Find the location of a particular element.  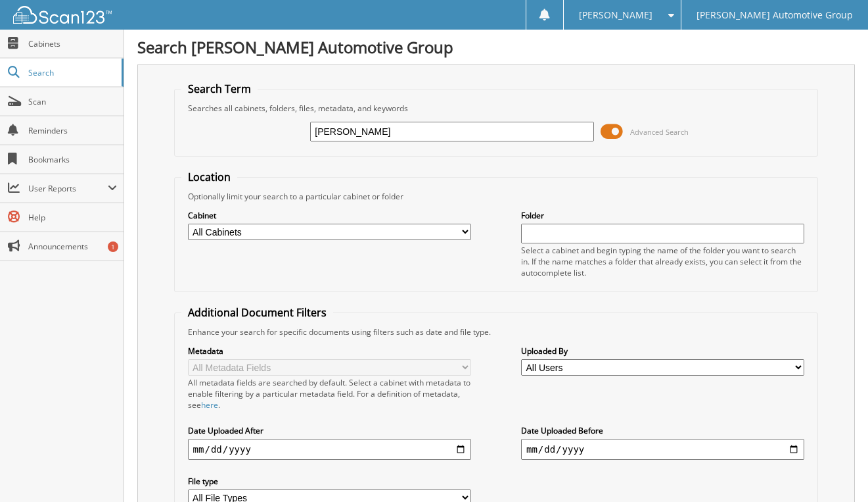

span: Bookmarks is located at coordinates (72, 159).